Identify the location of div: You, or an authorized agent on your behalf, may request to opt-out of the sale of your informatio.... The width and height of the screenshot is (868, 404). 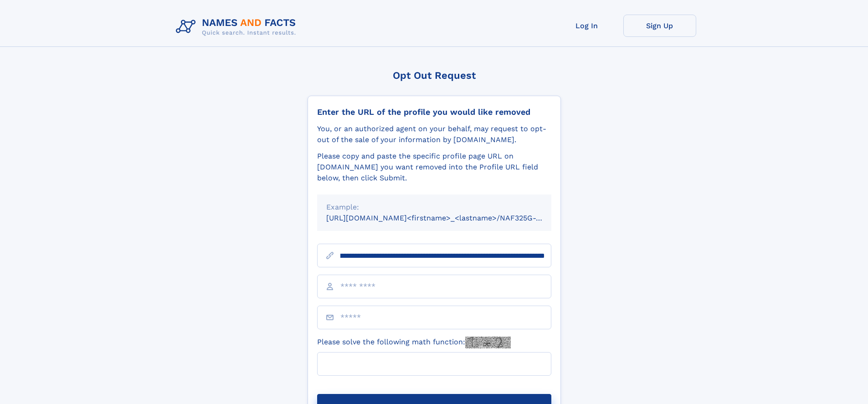
(434, 134).